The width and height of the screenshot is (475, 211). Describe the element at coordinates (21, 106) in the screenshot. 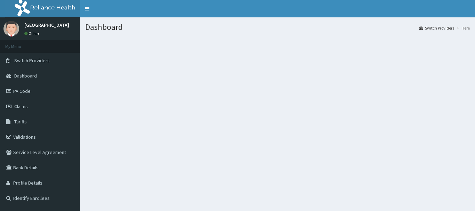

I see `span: Claims` at that location.